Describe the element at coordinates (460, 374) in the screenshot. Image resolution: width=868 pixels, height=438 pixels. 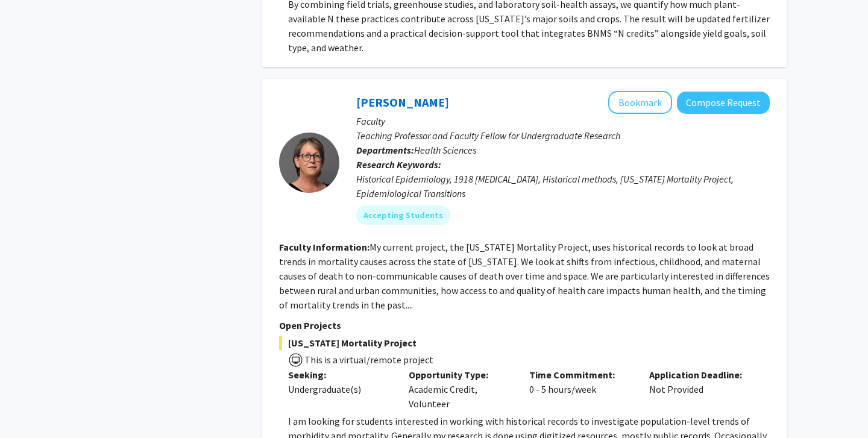
I see `p: Opportunity Type:` at that location.